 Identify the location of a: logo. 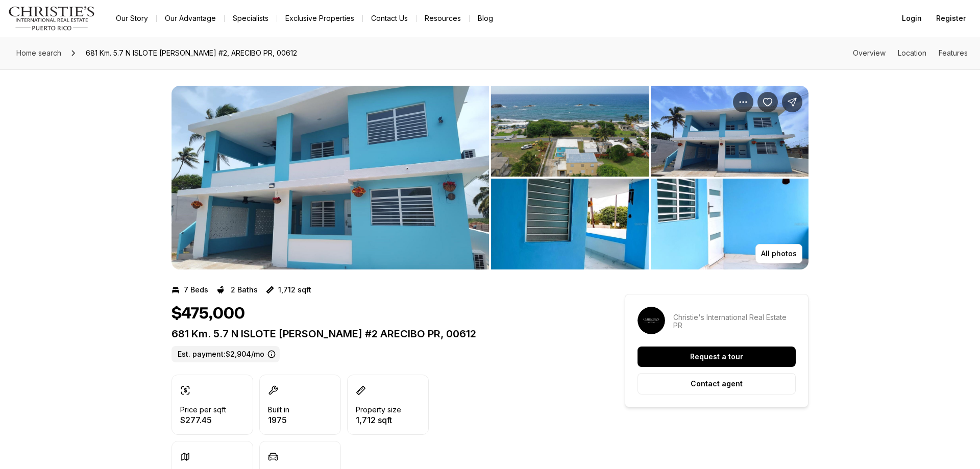
(52, 19).